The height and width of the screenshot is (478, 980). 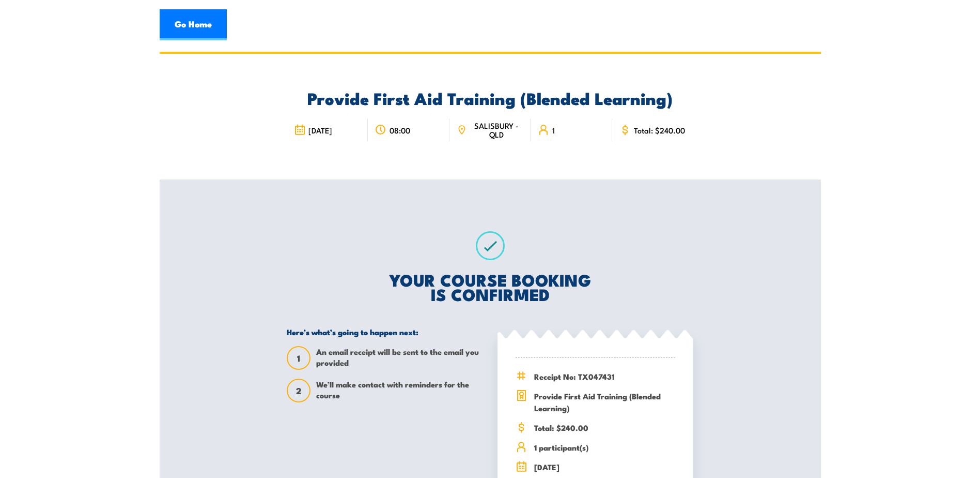 I want to click on span: Receipt No: TX047431, so click(x=605, y=376).